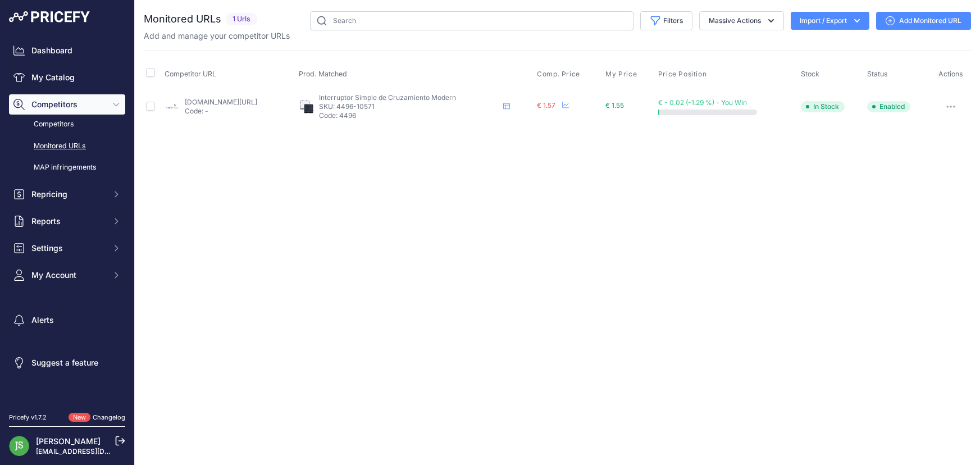 This screenshot has height=465, width=980. Describe the element at coordinates (67, 363) in the screenshot. I see `a: Suggest a feature` at that location.